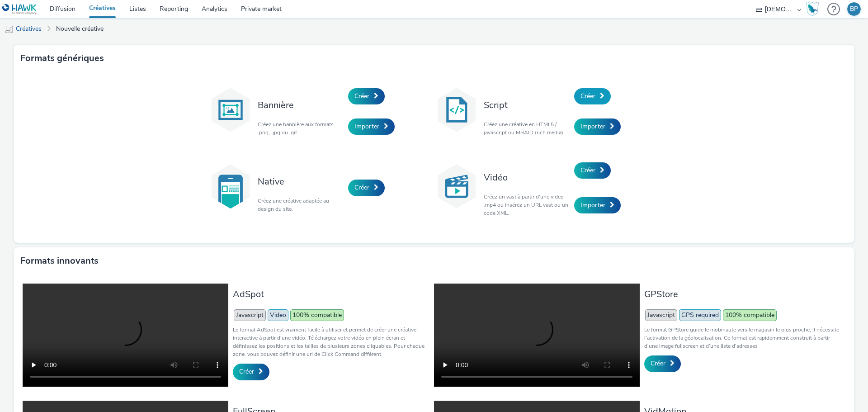 The image size is (868, 412). What do you see at coordinates (301, 205) in the screenshot?
I see `p: Créez une créative adaptée au design du site.` at bounding box center [301, 205].